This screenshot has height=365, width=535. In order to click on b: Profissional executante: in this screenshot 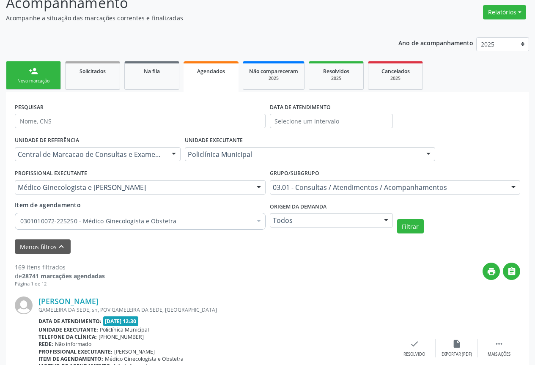, I will do `click(75, 352)`.